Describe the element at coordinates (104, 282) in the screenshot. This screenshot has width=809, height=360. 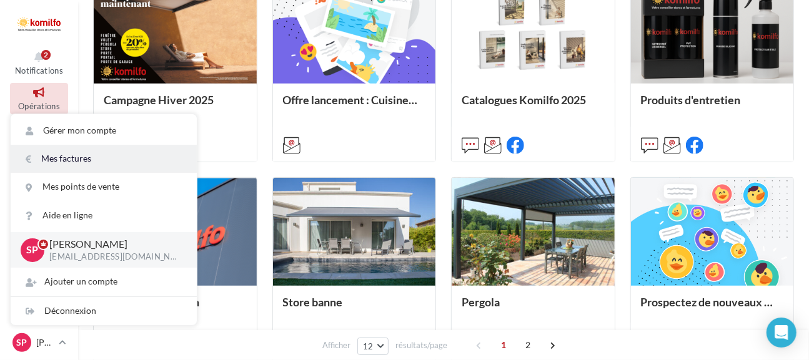
I see `div: Ajouter un compte` at that location.